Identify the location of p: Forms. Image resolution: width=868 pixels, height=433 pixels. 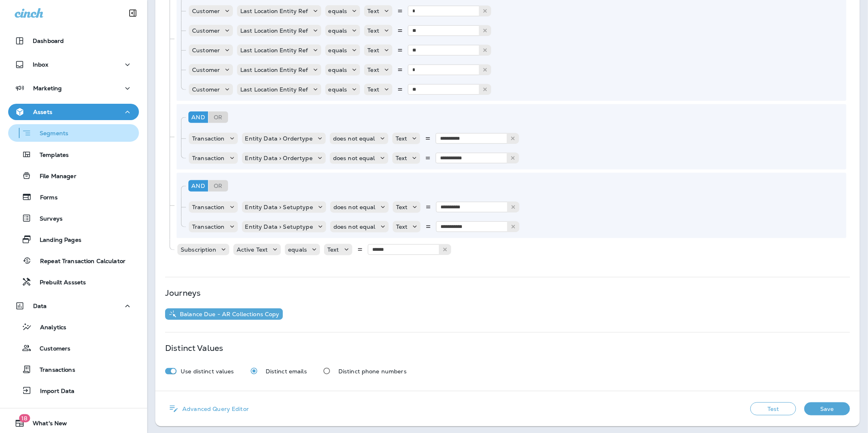
(44, 198).